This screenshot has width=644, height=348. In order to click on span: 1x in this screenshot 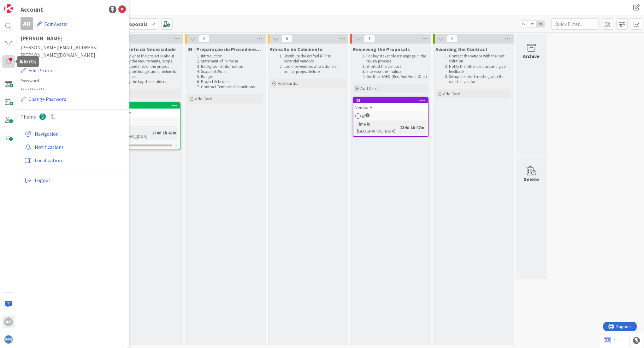, I will do `click(523, 24)`.